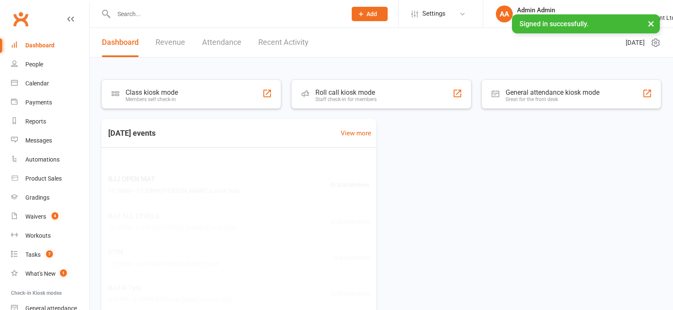 The width and height of the screenshot is (673, 310). Describe the element at coordinates (38, 102) in the screenshot. I see `div: Payments` at that location.